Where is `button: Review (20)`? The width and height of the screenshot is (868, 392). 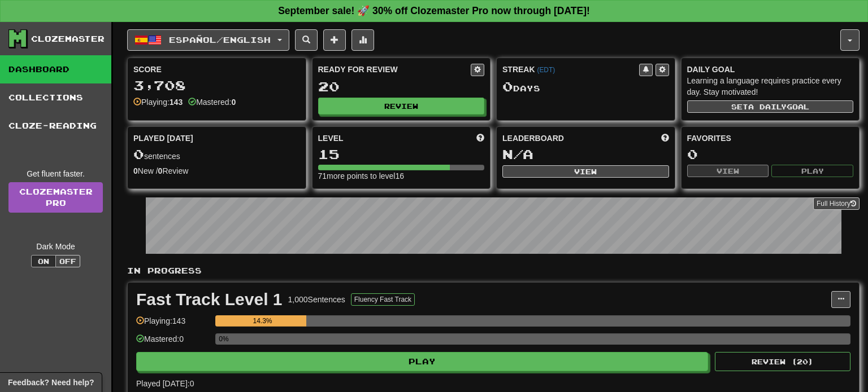
button: Review (20) is located at coordinates (783, 362).